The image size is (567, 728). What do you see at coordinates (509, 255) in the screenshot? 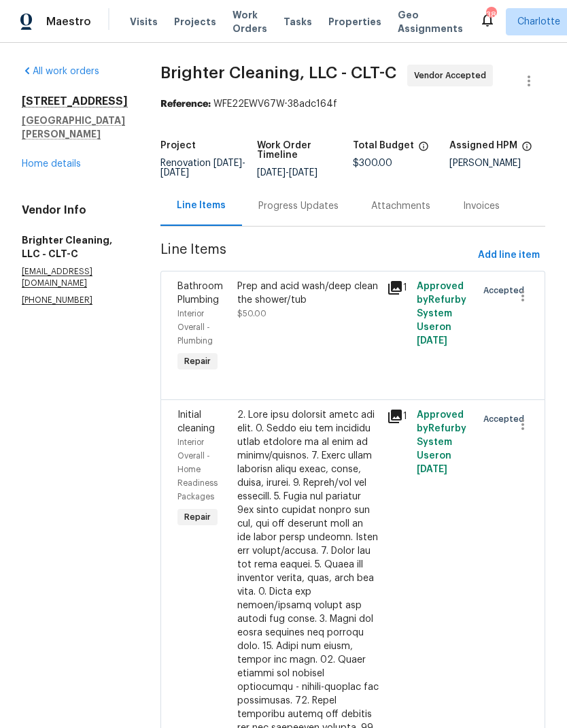
I see `span: Add line item` at bounding box center [509, 255].